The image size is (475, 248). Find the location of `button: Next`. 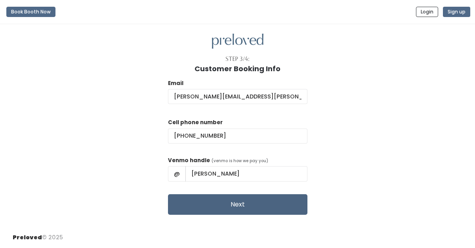

button: Next is located at coordinates (238, 205).